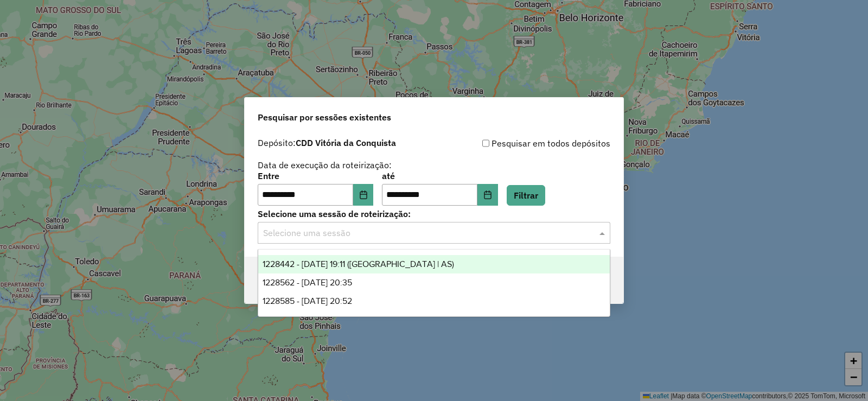  Describe the element at coordinates (315, 176) in the screenshot. I see `label: Entre` at that location.